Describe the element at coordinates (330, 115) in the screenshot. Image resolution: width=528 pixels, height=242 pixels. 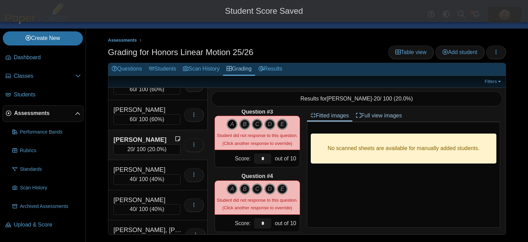
I see `a: Fitted images` at that location.